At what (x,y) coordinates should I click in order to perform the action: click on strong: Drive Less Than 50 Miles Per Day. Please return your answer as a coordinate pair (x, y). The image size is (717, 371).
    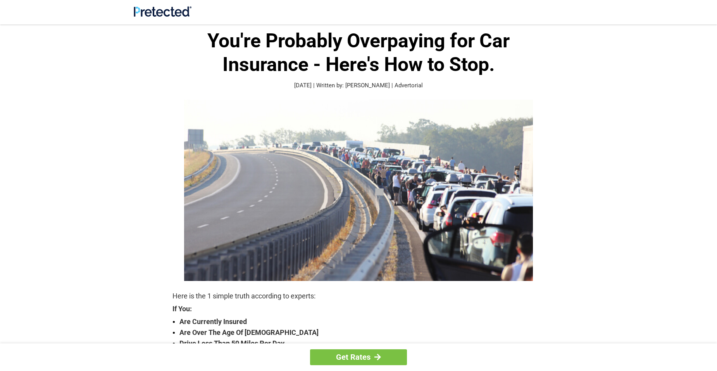
    Looking at the image, I should click on (362, 343).